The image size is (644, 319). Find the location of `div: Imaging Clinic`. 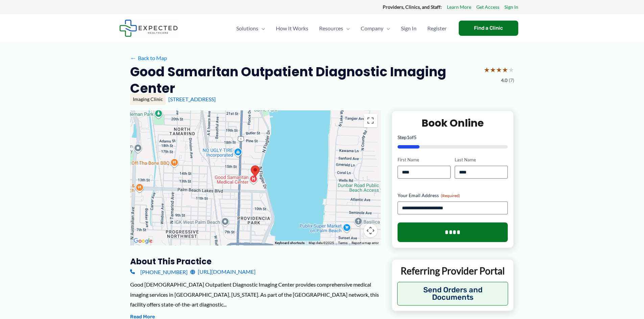

div: Imaging Clinic is located at coordinates (148, 99).